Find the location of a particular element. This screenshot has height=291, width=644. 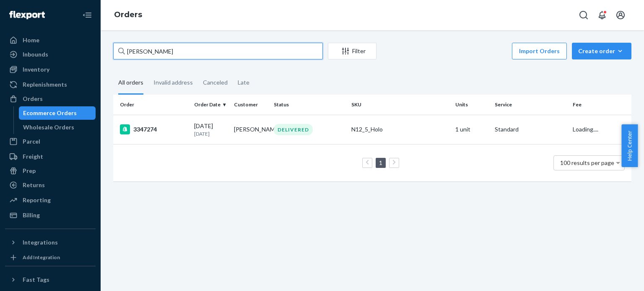

div: Ecommerce Orders is located at coordinates (50, 113).